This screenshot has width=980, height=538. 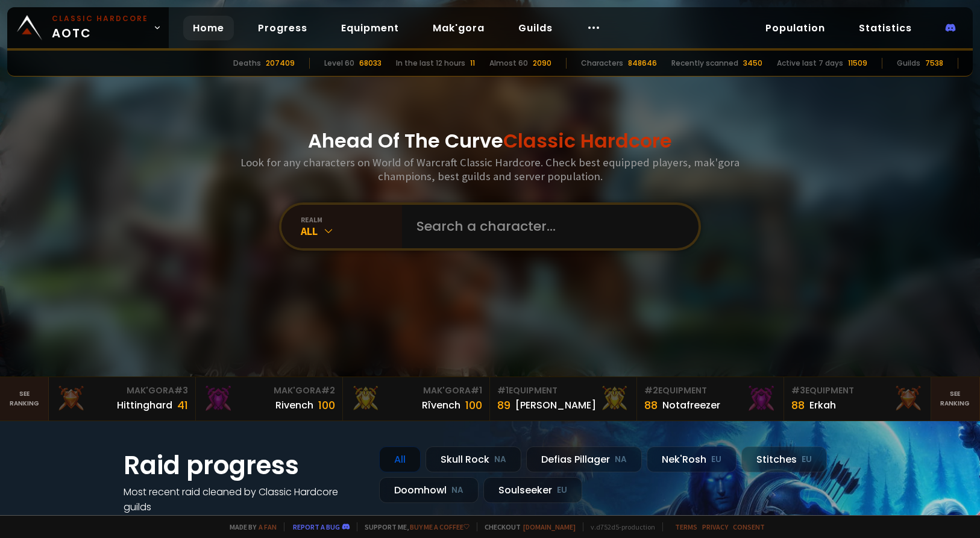 What do you see at coordinates (692, 405) in the screenshot?
I see `div: Notafreezer` at bounding box center [692, 405].